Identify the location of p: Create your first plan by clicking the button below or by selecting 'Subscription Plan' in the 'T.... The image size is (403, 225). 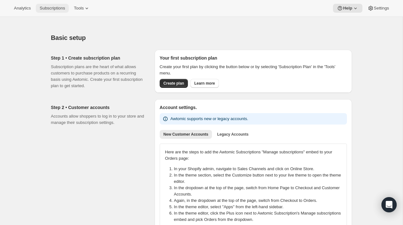
(253, 70).